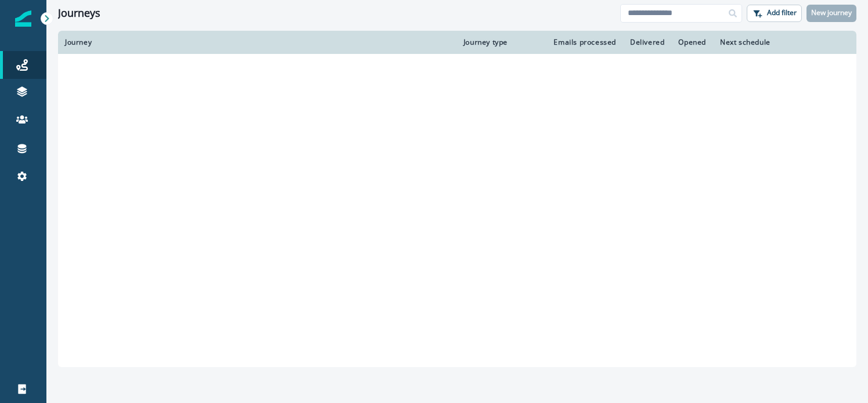 This screenshot has width=868, height=403. I want to click on p: New journey, so click(831, 13).